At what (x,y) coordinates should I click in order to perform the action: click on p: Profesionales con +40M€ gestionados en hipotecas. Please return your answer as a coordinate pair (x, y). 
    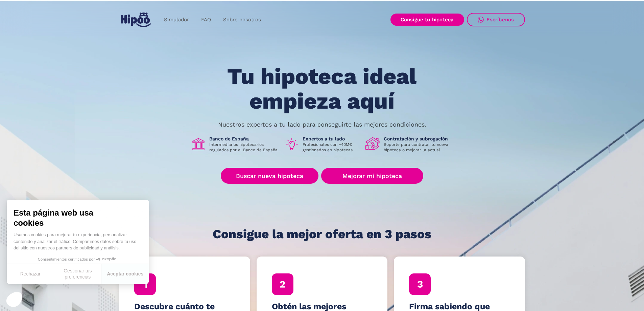
    Looking at the image, I should click on (331, 147).